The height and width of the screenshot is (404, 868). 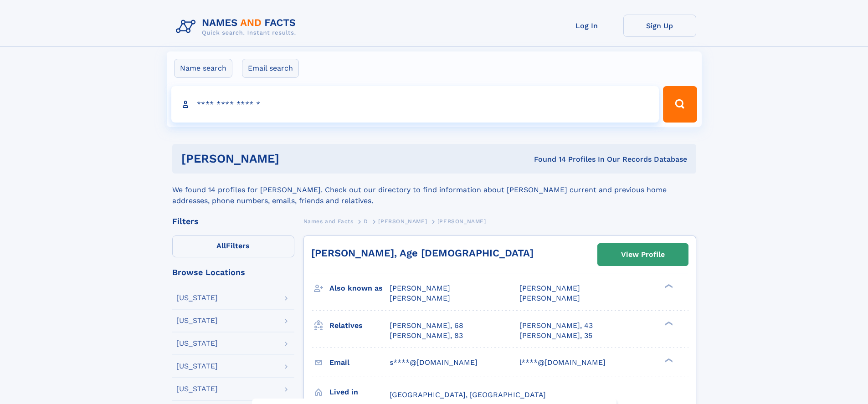 I want to click on a: View Profile, so click(x=643, y=255).